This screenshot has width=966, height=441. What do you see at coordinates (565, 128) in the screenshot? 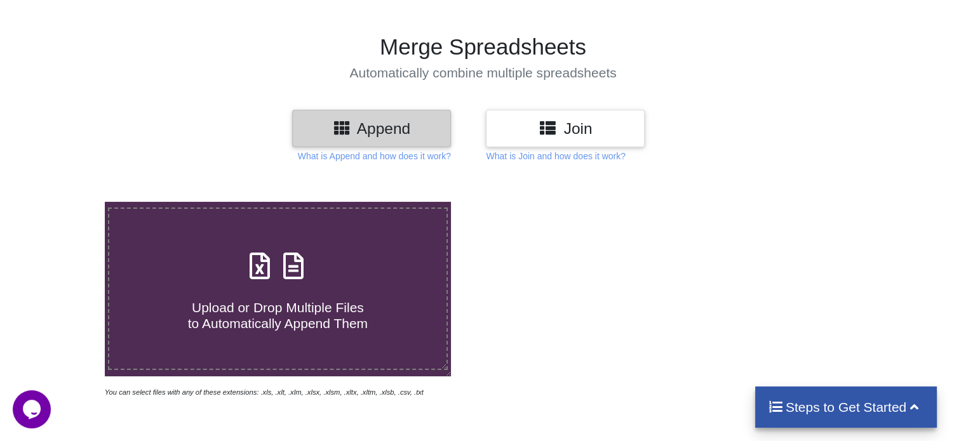
I see `h3: Join` at bounding box center [565, 128].